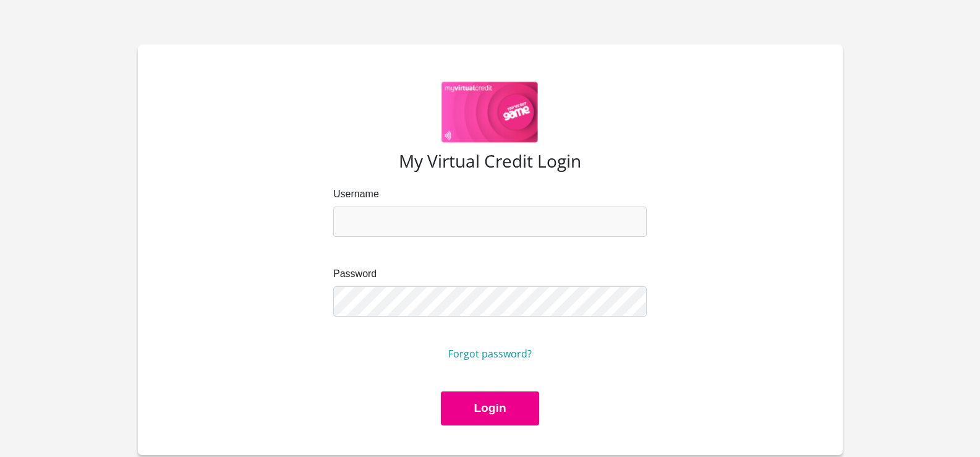 This screenshot has height=457, width=980. Describe the element at coordinates (490, 162) in the screenshot. I see `h3: My Virtual Credit Login` at that location.